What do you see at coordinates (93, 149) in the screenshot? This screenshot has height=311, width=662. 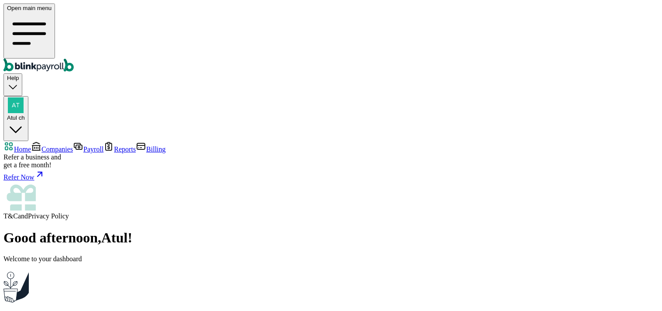 I see `span: Payroll` at bounding box center [93, 149].